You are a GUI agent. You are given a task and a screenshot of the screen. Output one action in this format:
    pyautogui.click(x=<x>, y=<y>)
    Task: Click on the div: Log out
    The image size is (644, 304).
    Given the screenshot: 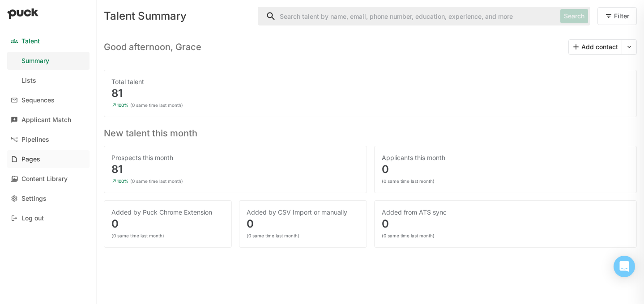 What is the action you would take?
    pyautogui.click(x=33, y=218)
    